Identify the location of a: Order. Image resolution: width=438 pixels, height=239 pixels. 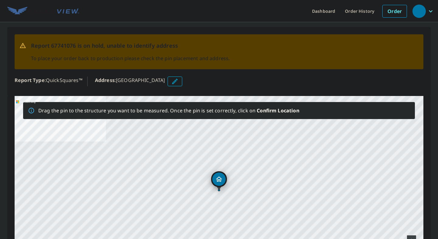
(394, 11).